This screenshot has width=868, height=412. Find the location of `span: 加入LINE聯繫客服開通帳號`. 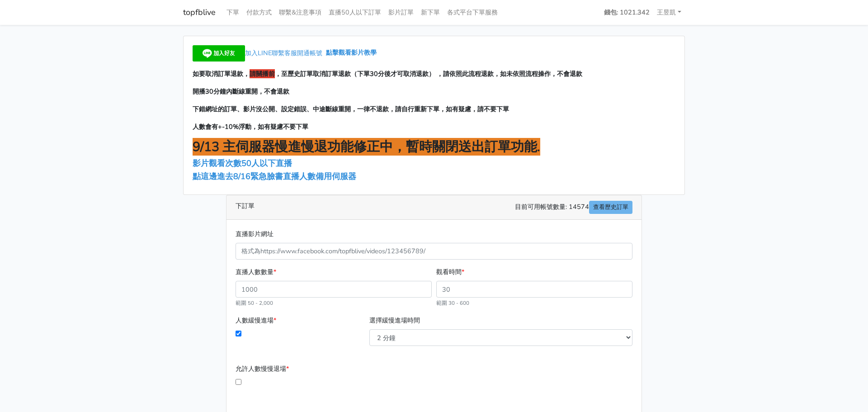

span: 加入LINE聯繫客服開通帳號 is located at coordinates (284, 53).